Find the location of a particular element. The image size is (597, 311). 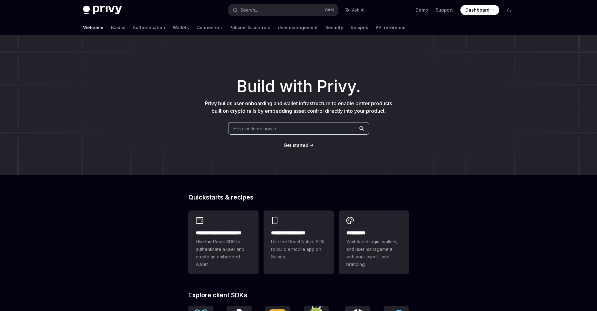

span: Privy builds user onboarding and wallet infrastructure to enable better products built on crypto ... is located at coordinates (298, 107).